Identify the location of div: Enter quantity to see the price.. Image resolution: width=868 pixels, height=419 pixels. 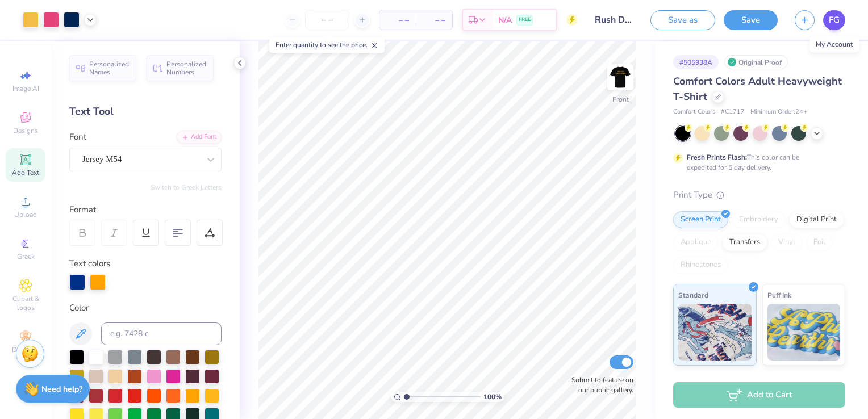
(326, 44).